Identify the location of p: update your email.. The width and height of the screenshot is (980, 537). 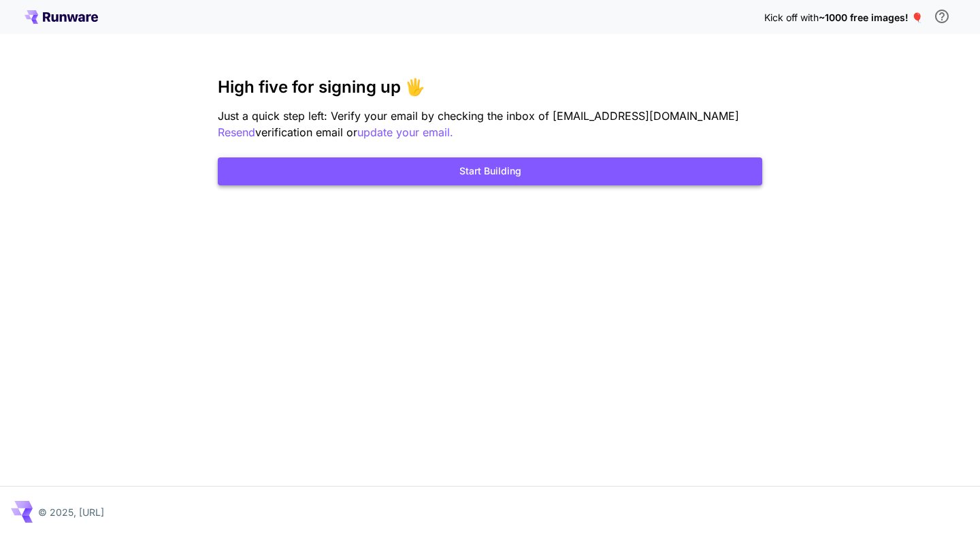
(405, 132).